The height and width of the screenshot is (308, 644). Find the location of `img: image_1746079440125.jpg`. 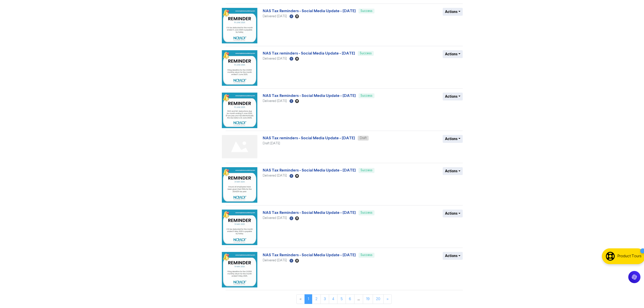

img: image_1746079440125.jpg is located at coordinates (240, 185).